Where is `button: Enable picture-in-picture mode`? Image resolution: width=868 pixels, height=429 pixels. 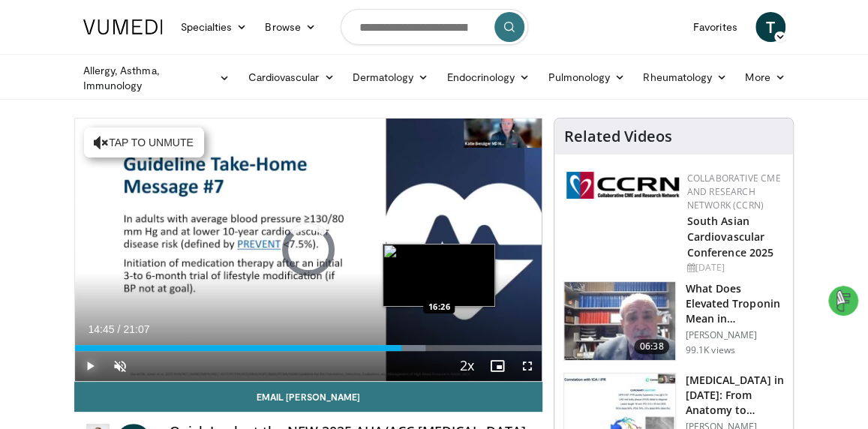 button: Enable picture-in-picture mode is located at coordinates (497, 366).